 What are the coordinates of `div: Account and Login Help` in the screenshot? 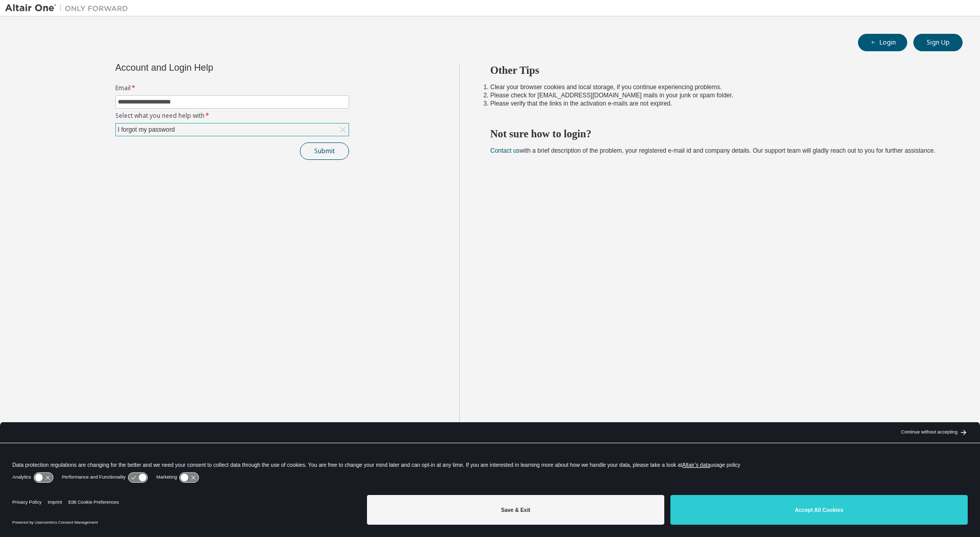 It's located at (208, 68).